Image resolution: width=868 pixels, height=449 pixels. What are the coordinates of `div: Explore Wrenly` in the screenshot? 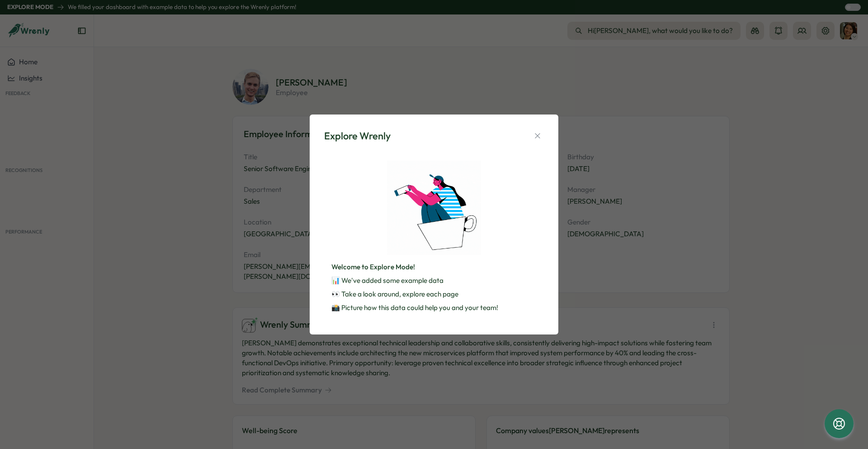 It's located at (357, 135).